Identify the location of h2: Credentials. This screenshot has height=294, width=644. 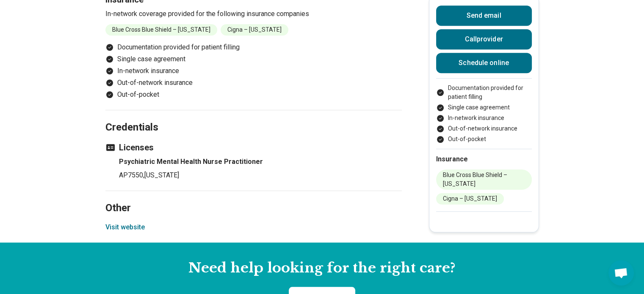
(254, 118).